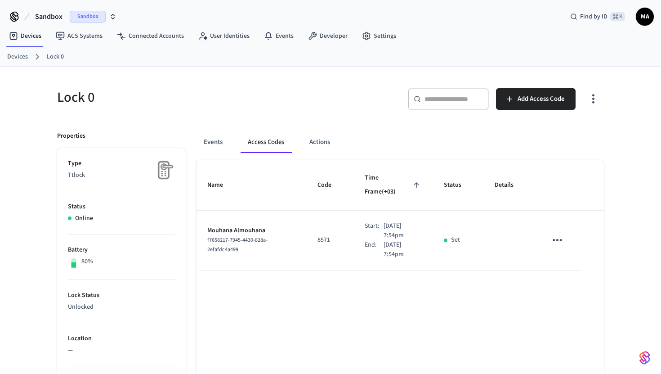 This screenshot has width=661, height=374. What do you see at coordinates (598, 17) in the screenshot?
I see `div: Find by ID⌘ K` at bounding box center [598, 17].